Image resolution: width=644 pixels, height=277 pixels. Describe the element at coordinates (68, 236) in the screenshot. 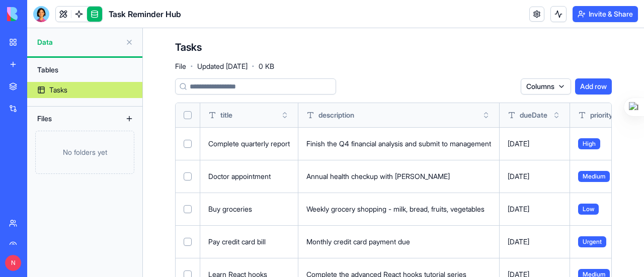

I see `button: Start recording` at that location.